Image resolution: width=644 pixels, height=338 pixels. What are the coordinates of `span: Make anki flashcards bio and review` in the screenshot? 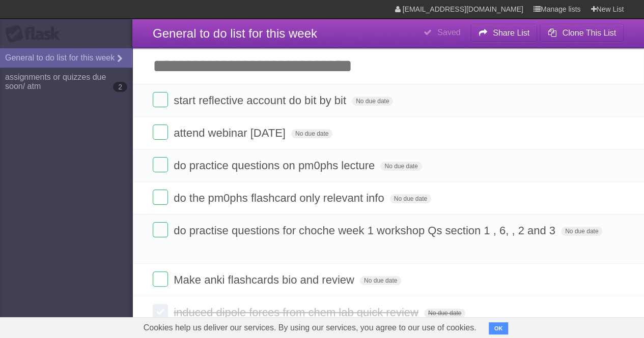 It's located at (265, 280).